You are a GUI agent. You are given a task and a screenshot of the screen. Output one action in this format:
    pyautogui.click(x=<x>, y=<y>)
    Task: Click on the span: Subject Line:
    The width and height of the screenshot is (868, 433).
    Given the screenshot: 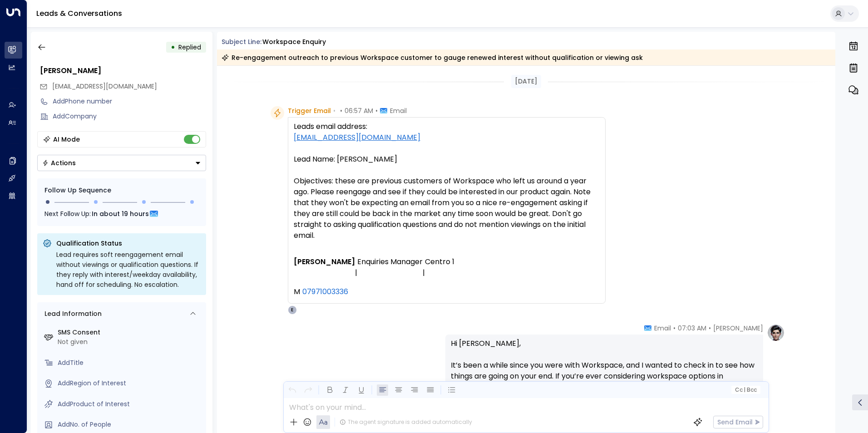 What is the action you would take?
    pyautogui.click(x=242, y=42)
    